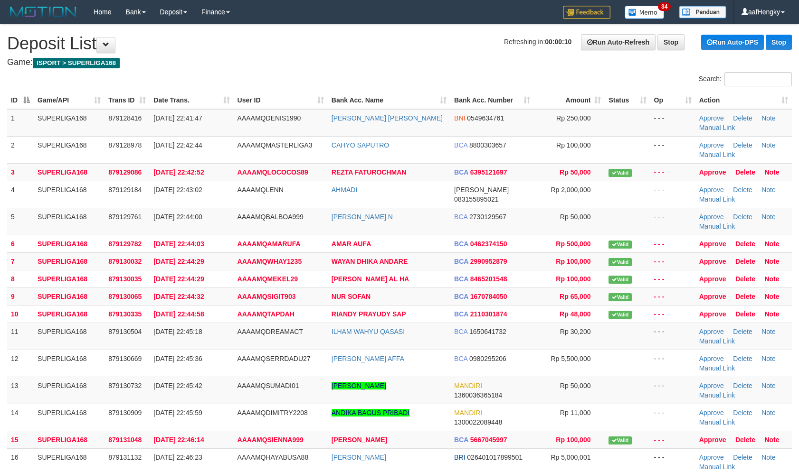 Image resolution: width=799 pixels, height=472 pixels. What do you see at coordinates (125, 458) in the screenshot?
I see `span: 879131132` at bounding box center [125, 458].